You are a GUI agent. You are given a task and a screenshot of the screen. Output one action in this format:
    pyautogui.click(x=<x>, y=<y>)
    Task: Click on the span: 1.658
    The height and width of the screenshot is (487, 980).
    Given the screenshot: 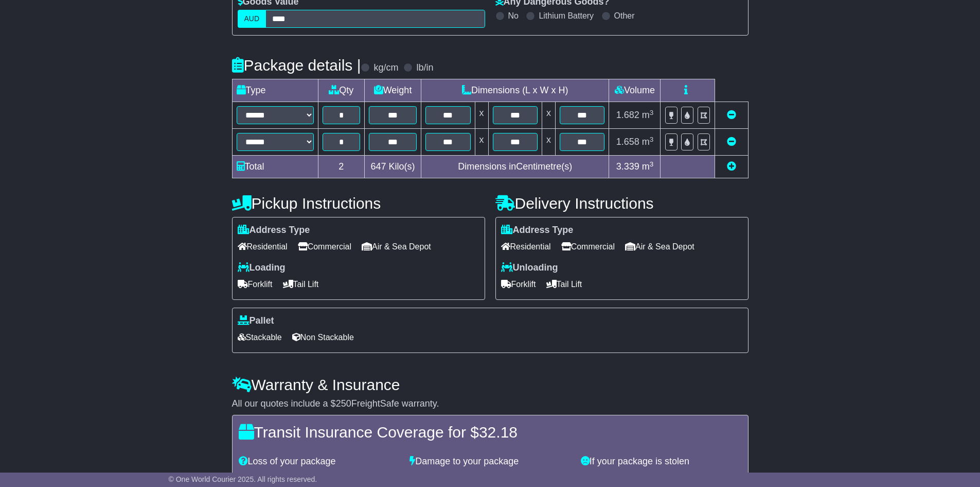 What is the action you would take?
    pyautogui.click(x=628, y=142)
    